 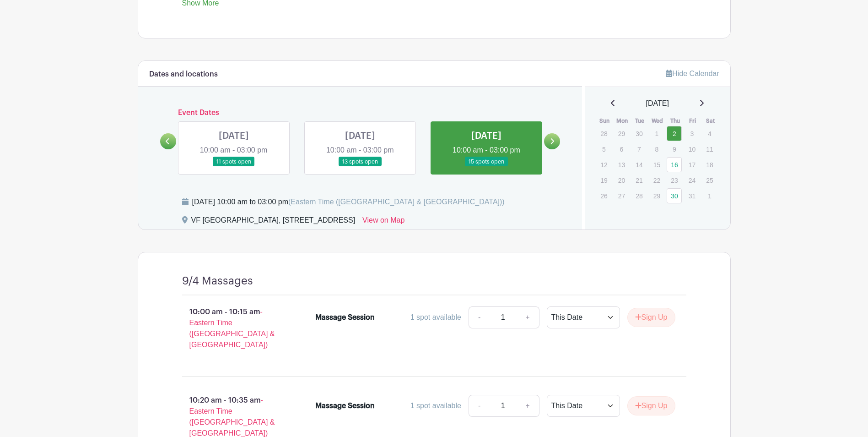 What do you see at coordinates (604, 121) in the screenshot?
I see `th: Sun` at bounding box center [604, 121].